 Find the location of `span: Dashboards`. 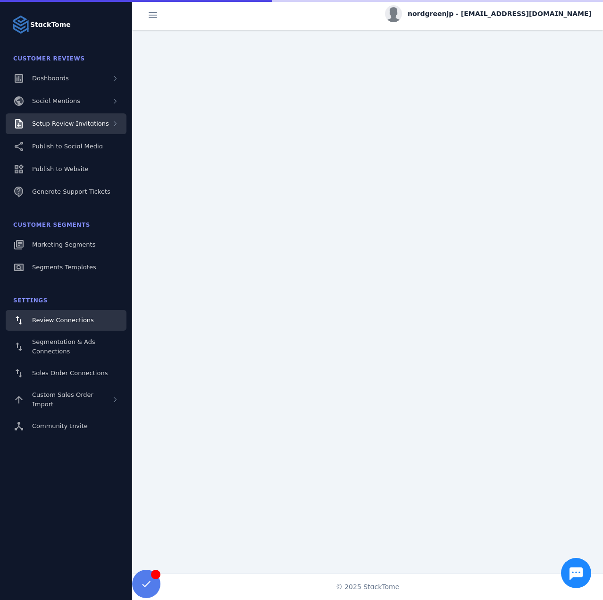

span: Dashboards is located at coordinates (51, 78).